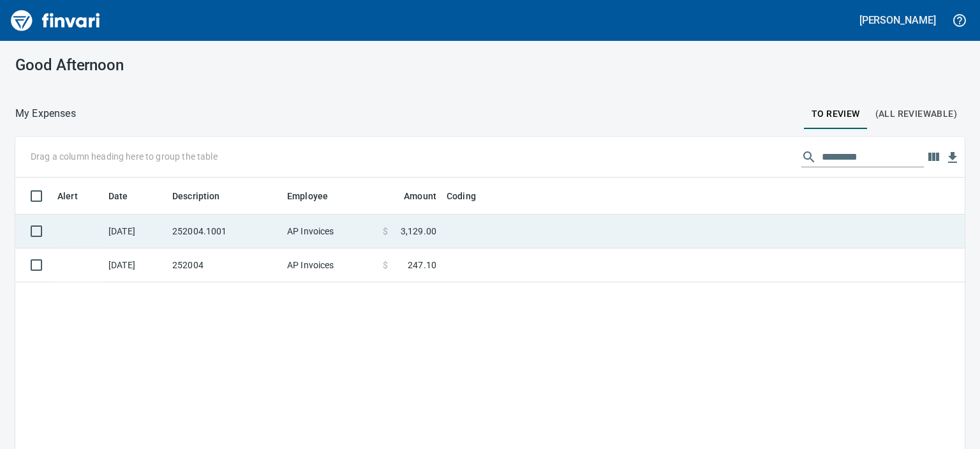  What do you see at coordinates (45, 114) in the screenshot?
I see `nav: breadcrumb` at bounding box center [45, 114].